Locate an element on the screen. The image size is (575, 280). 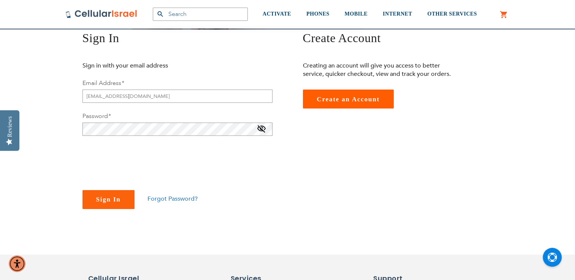
label: Email Address is located at coordinates (103, 83).